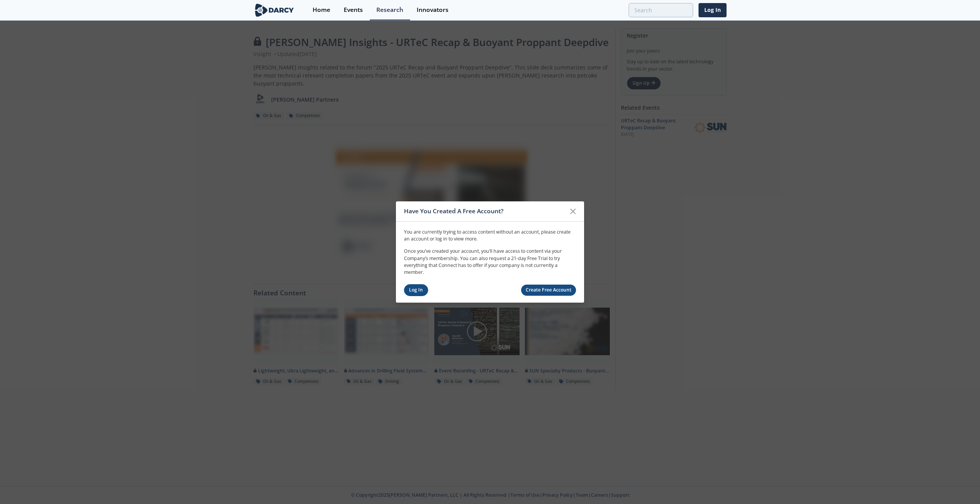 The width and height of the screenshot is (980, 504). What do you see at coordinates (274, 10) in the screenshot?
I see `img: logo-wide.svg` at bounding box center [274, 10].